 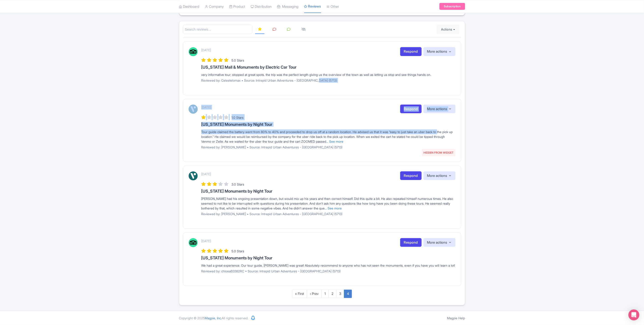 What do you see at coordinates (325, 294) in the screenshot?
I see `a: 1` at bounding box center [325, 294].